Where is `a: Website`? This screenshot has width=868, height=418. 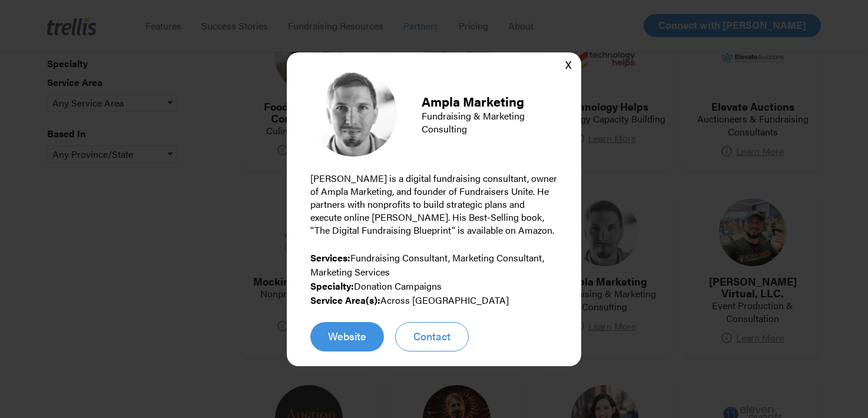
a: Website is located at coordinates (347, 337).